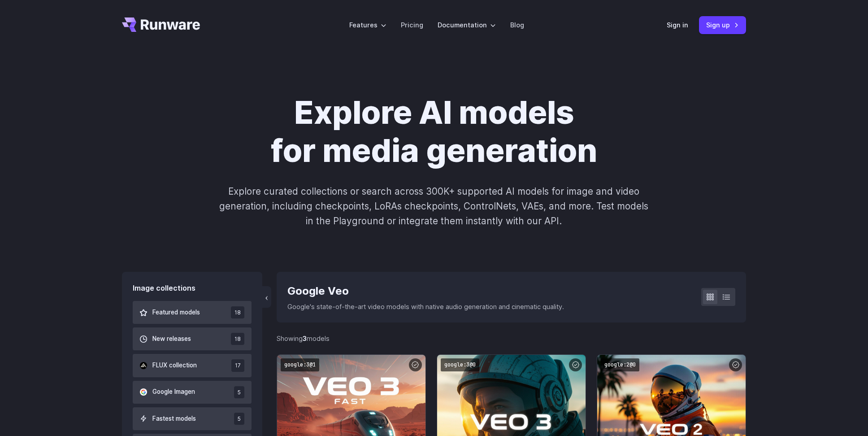 The height and width of the screenshot is (436, 868). What do you see at coordinates (174, 392) in the screenshot?
I see `span: Google Imagen` at bounding box center [174, 392].